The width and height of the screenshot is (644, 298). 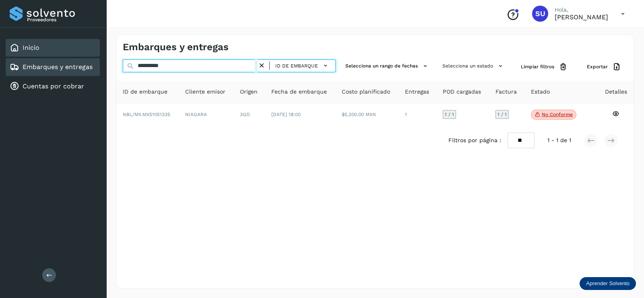 What do you see at coordinates (557, 115) in the screenshot?
I see `p: No conforme` at bounding box center [557, 115].